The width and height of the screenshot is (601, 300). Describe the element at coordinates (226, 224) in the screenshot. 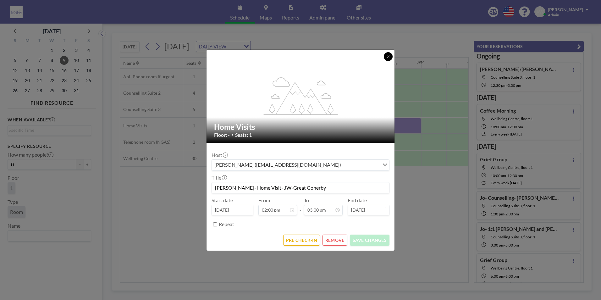

I see `label: Repeat` at that location.